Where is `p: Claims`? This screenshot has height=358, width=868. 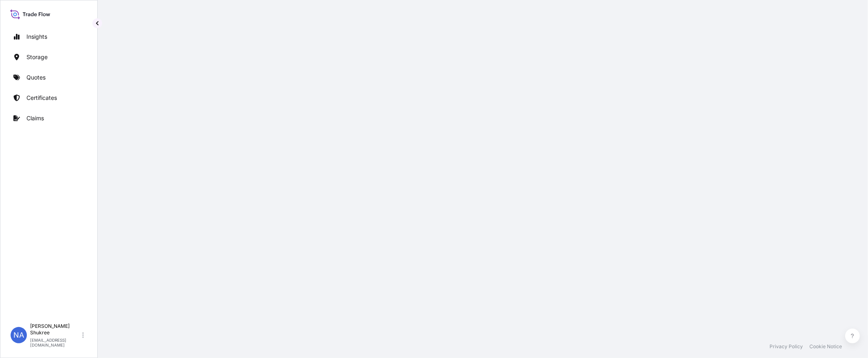 p: Claims is located at coordinates (35, 118).